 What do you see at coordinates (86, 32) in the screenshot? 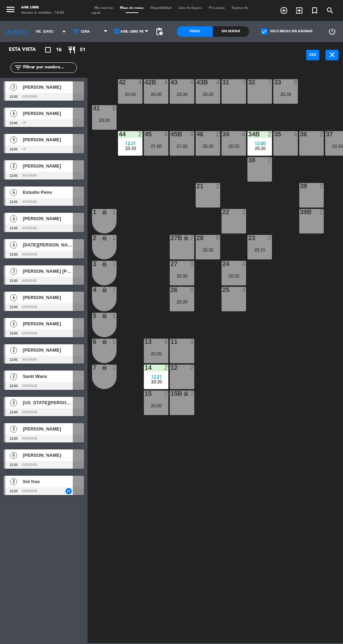
I see `span: Cena` at bounding box center [86, 32].